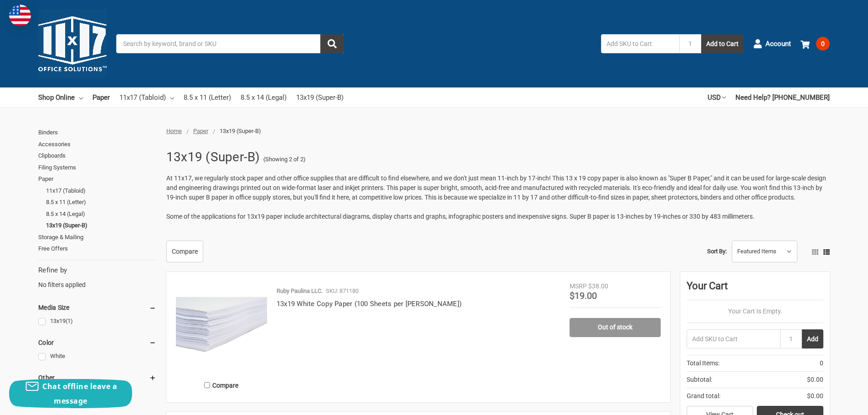  What do you see at coordinates (201, 130) in the screenshot?
I see `span: Paper` at bounding box center [201, 130].